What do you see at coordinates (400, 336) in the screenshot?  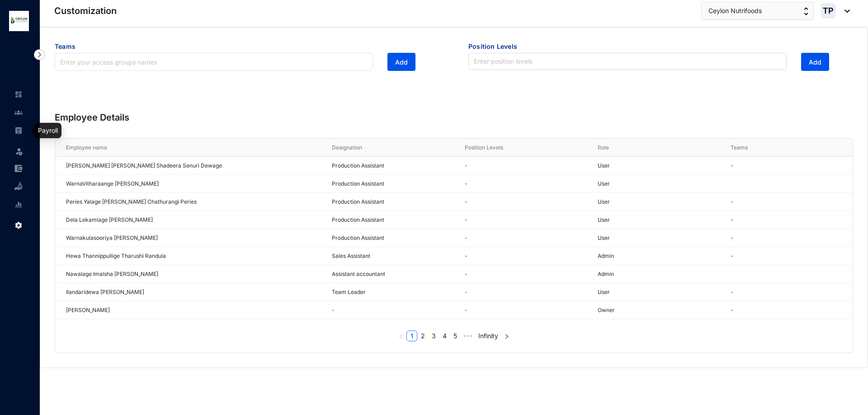 I see `button: left` at bounding box center [400, 336].